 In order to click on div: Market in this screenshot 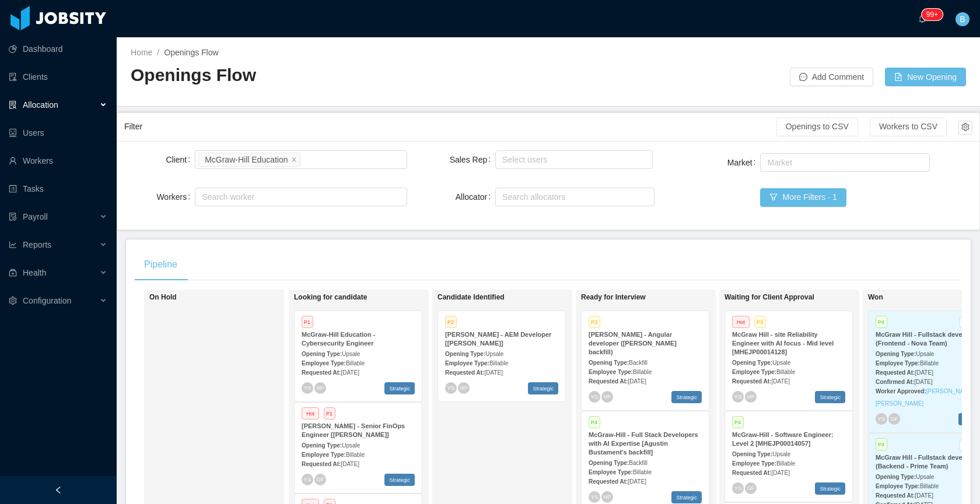, I will do `click(842, 163)`.